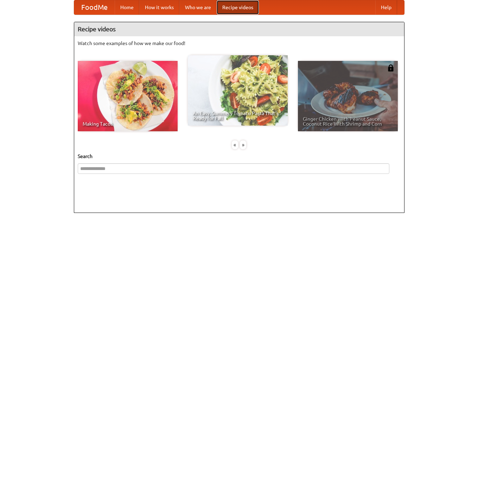  I want to click on a: Home, so click(127, 7).